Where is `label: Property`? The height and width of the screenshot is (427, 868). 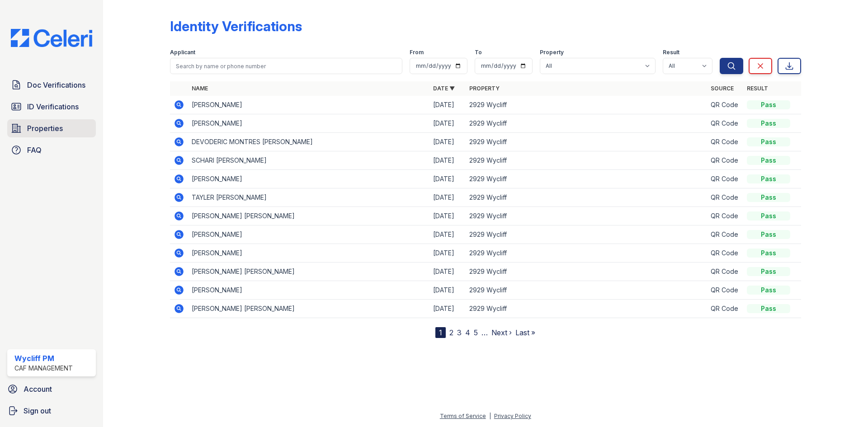
label: Property is located at coordinates (552, 53).